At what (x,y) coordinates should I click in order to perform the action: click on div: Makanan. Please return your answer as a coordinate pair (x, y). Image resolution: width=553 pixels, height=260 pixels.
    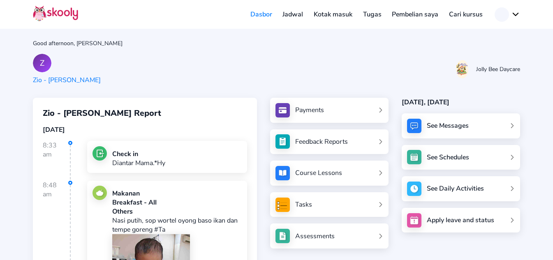
    Looking at the image, I should click on (177, 194).